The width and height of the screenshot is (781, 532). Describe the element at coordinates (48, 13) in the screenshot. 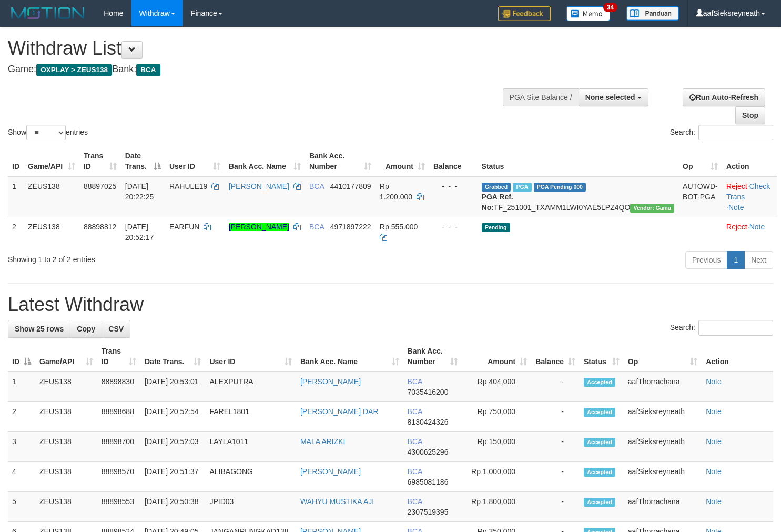

I see `img: MOTION_logo.png` at that location.